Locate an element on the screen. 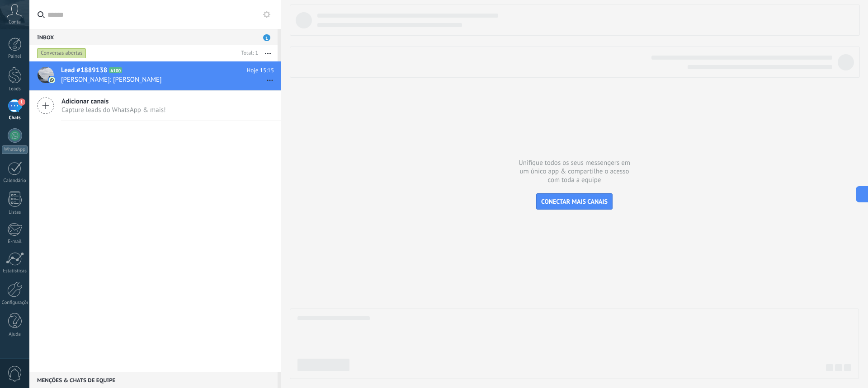  div: Leads is located at coordinates (15, 89).